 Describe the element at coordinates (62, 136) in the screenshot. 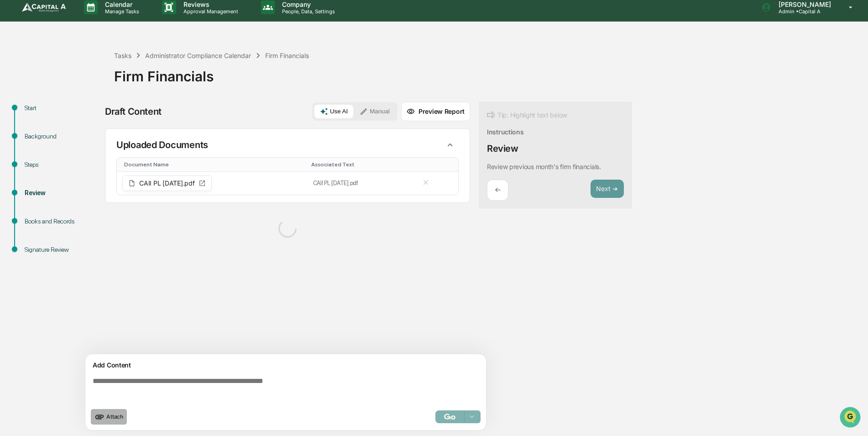

I see `div: Background` at that location.